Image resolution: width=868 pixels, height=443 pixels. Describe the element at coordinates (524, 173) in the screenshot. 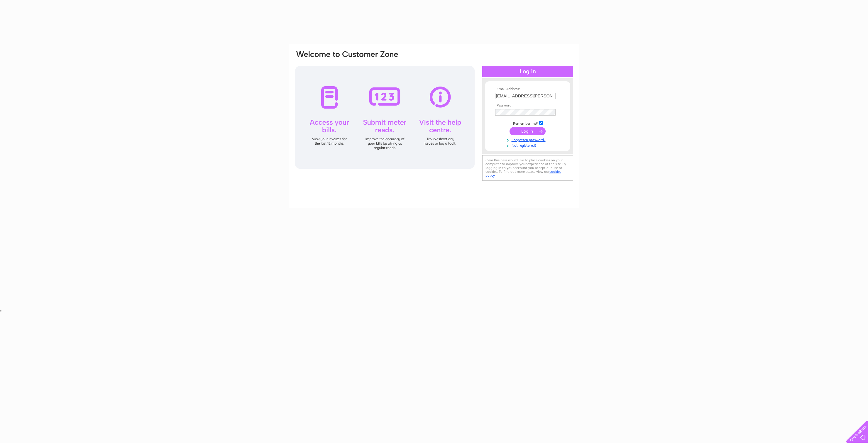

I see `a: cookies policy` at that location.